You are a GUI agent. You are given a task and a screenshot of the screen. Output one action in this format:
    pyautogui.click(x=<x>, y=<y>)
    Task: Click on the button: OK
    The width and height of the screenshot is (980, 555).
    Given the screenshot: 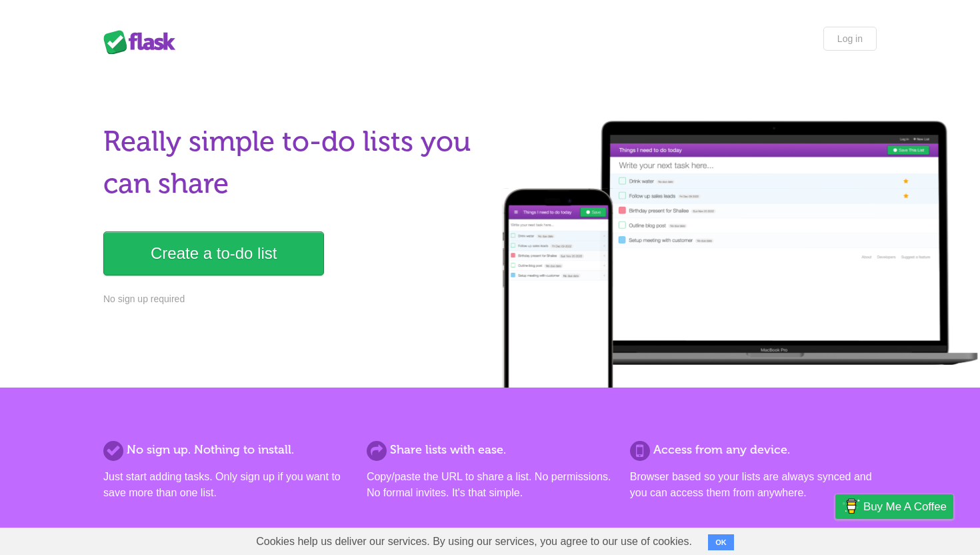 What is the action you would take?
    pyautogui.click(x=721, y=542)
    